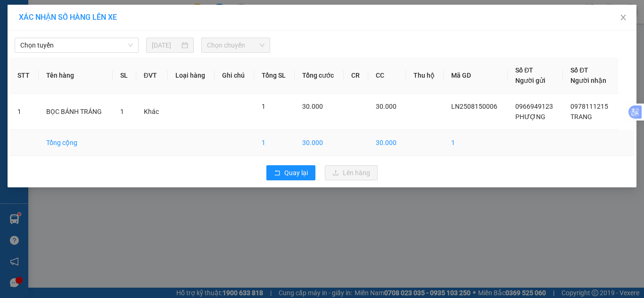  Describe the element at coordinates (581, 117) in the screenshot. I see `span: TRANG` at that location.